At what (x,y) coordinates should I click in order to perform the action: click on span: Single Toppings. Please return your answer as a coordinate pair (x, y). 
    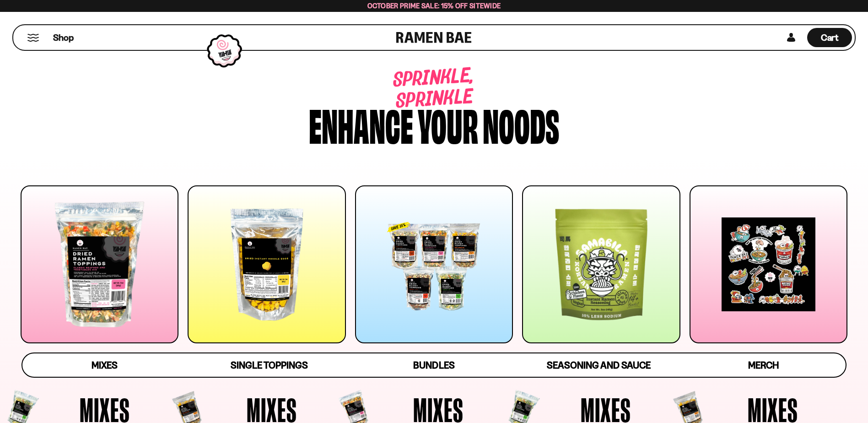
    Looking at the image, I should click on (269, 365).